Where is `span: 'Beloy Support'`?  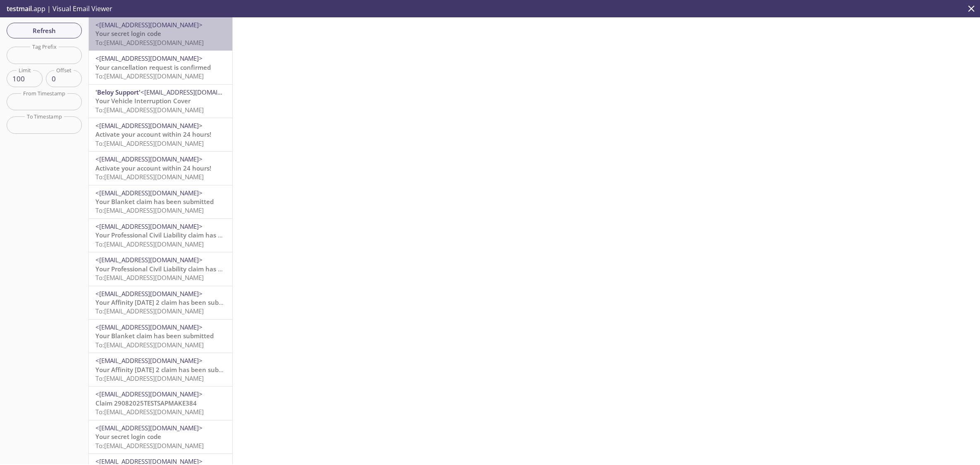
span: 'Beloy Support' is located at coordinates (117, 92).